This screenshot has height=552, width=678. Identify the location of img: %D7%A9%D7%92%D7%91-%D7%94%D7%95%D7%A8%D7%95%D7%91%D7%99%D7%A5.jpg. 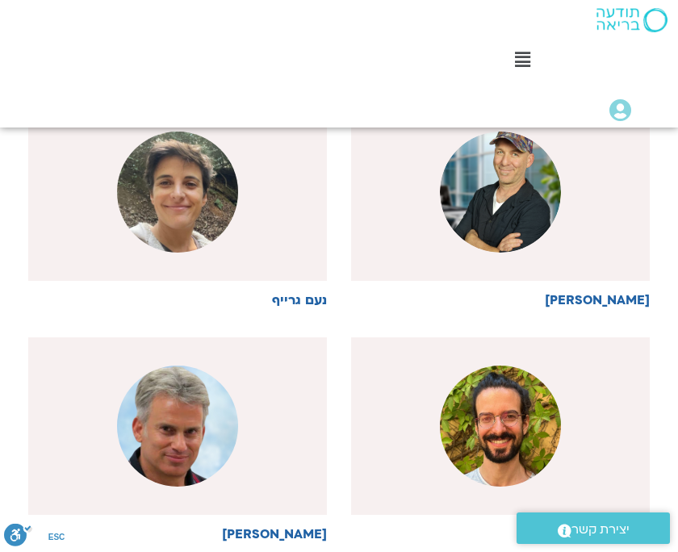
(501, 426).